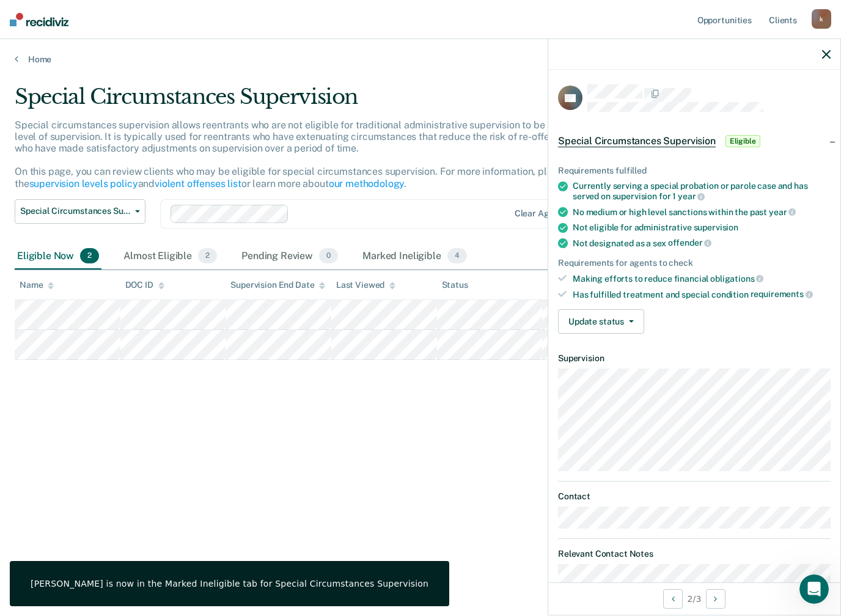 This screenshot has width=841, height=616. Describe the element at coordinates (170, 257) in the screenshot. I see `div: Almost Eligible` at that location.